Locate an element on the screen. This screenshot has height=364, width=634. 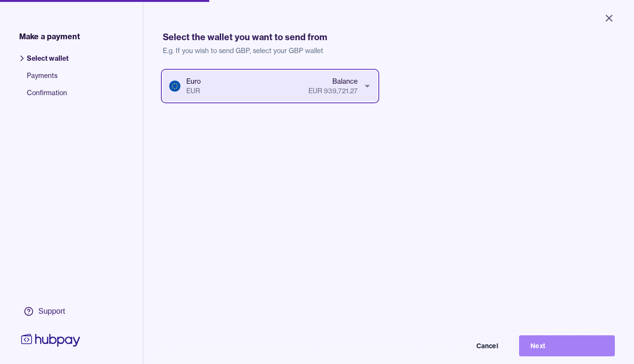
span: Payments is located at coordinates (47, 79).